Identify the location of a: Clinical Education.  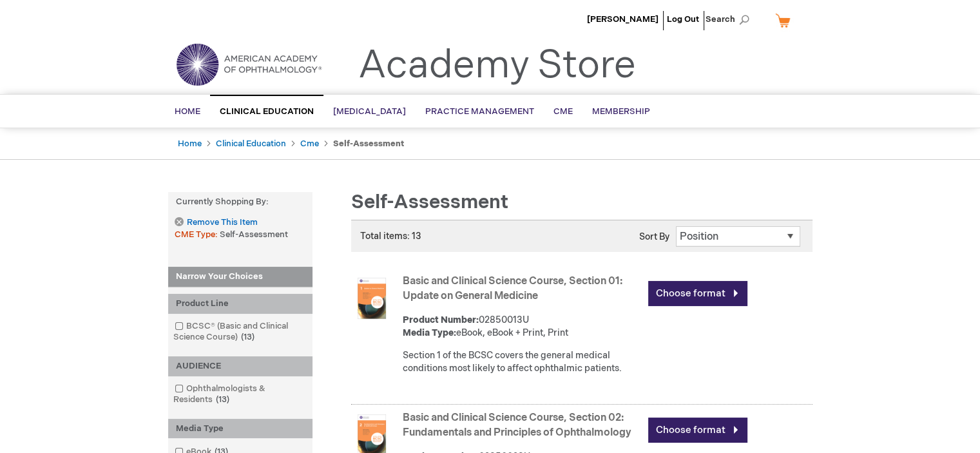
(250, 144).